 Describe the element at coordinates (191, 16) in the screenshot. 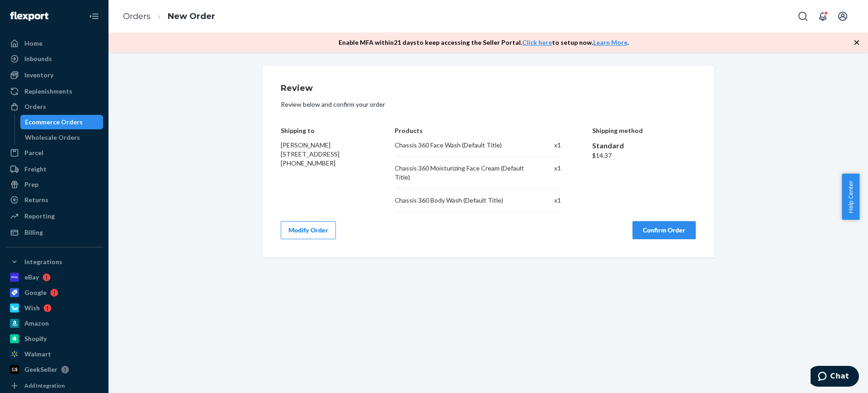

I see `a: New Order` at that location.